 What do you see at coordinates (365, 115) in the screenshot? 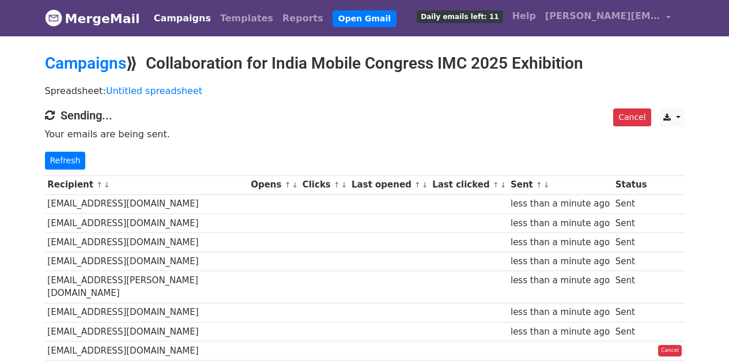
I see `h4: Sending...` at bounding box center [365, 115].